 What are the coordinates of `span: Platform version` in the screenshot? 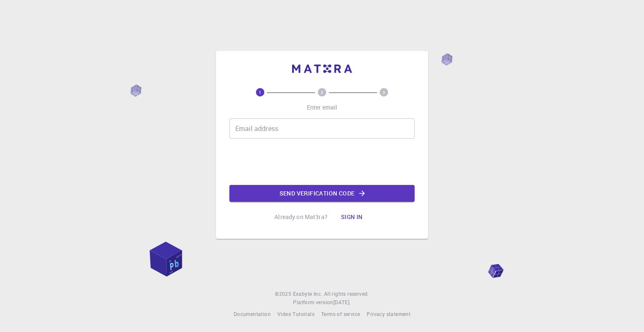 It's located at (313, 302).